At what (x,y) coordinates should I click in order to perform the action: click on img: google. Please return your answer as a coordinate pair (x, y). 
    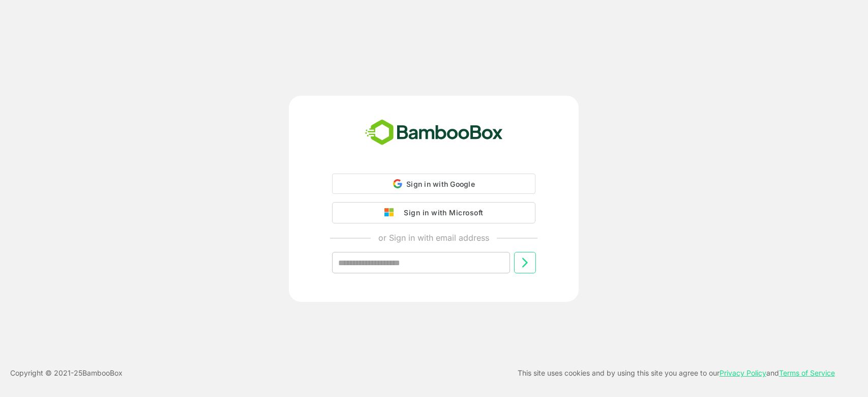
    Looking at the image, I should click on (392, 212).